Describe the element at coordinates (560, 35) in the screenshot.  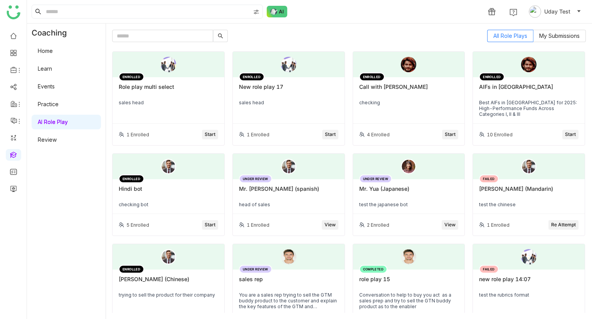
I see `span: My Submissions` at that location.